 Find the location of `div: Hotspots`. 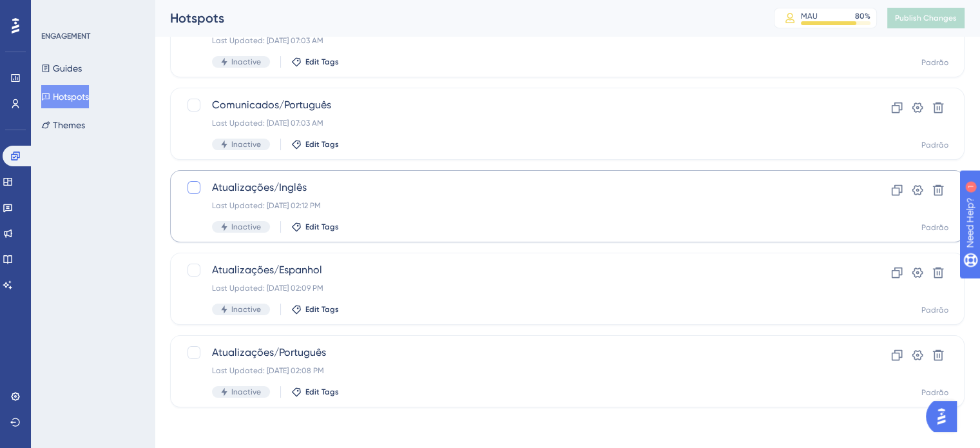

div: Hotspots is located at coordinates (455, 18).